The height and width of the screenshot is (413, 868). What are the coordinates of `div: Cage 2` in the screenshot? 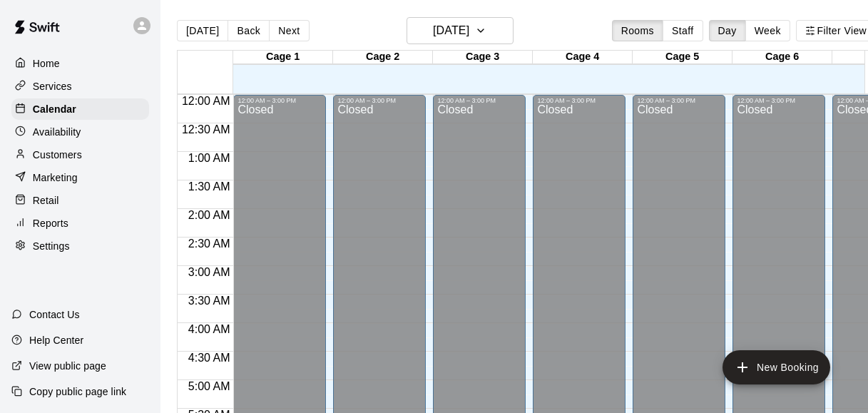 It's located at (383, 57).